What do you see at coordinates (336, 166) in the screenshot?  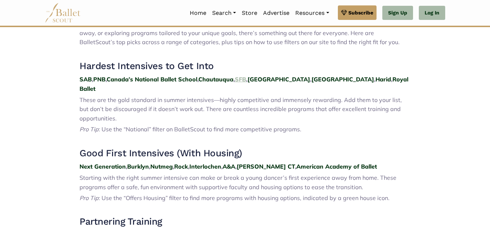 I see `strong: American Academy of Ballet` at bounding box center [336, 166].